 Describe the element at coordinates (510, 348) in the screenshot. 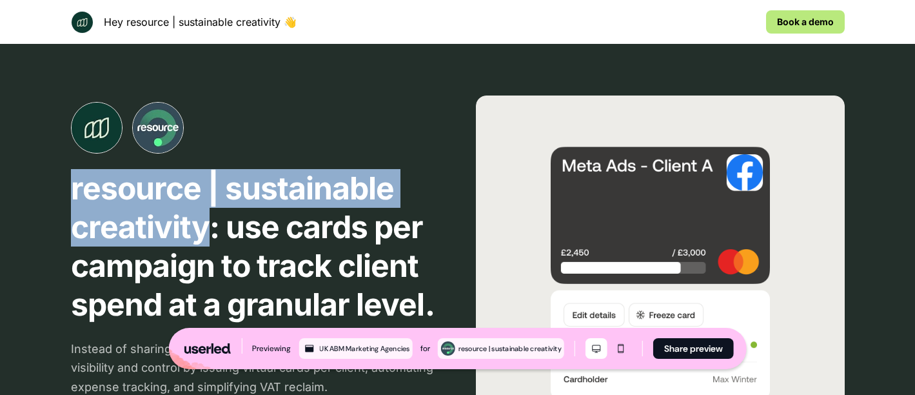

I see `div: resource | sustainable creativity` at that location.